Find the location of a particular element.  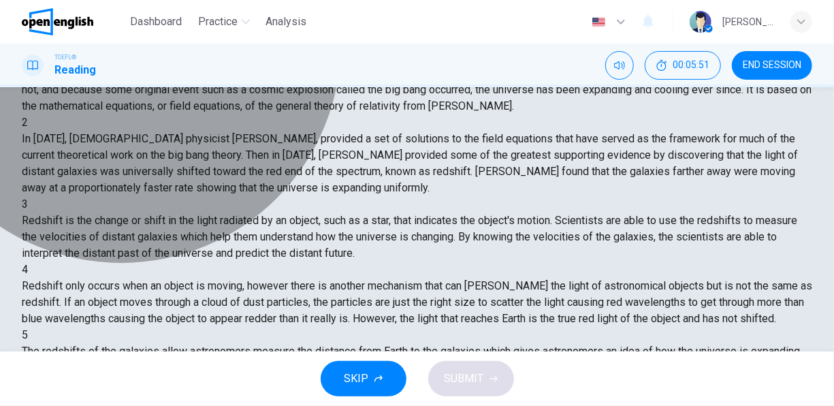

div: Hide is located at coordinates (683, 65).